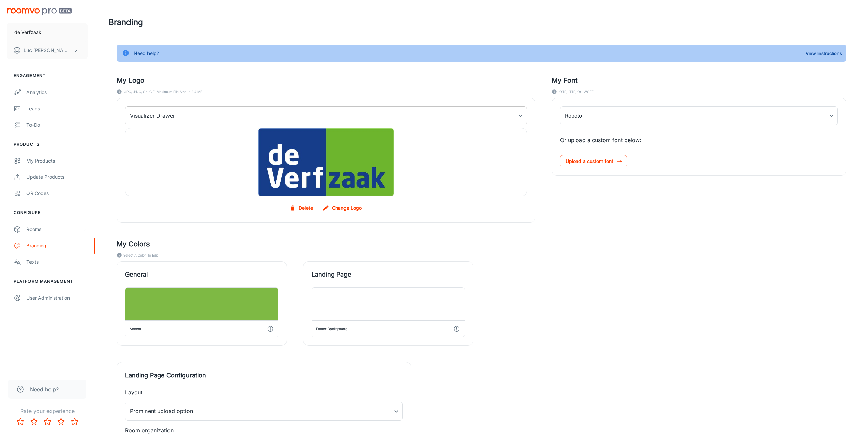  I want to click on button: de Verfzaak, so click(47, 32).